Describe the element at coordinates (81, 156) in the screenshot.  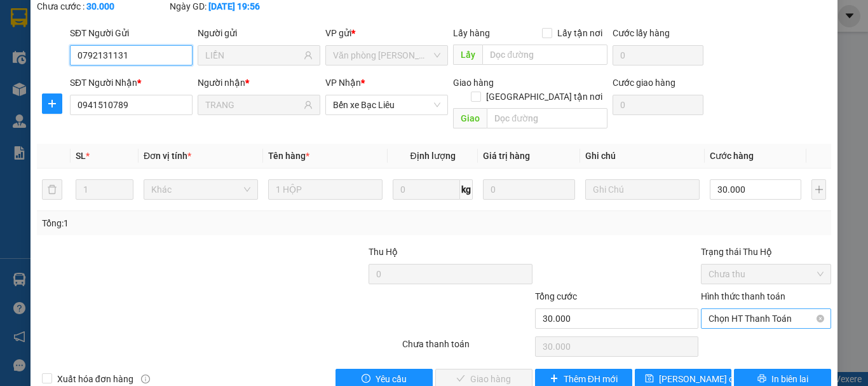
I see `span: SL` at that location.